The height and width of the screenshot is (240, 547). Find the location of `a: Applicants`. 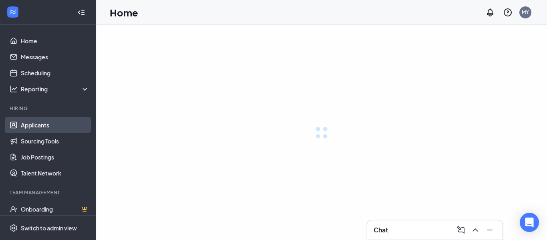

a: Applicants is located at coordinates (55, 125).